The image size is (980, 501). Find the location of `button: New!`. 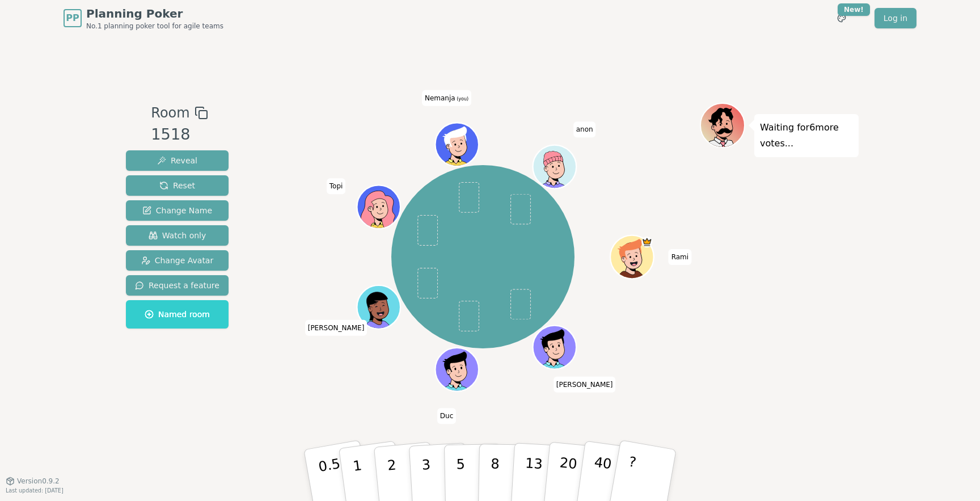

button: New! is located at coordinates (842, 18).